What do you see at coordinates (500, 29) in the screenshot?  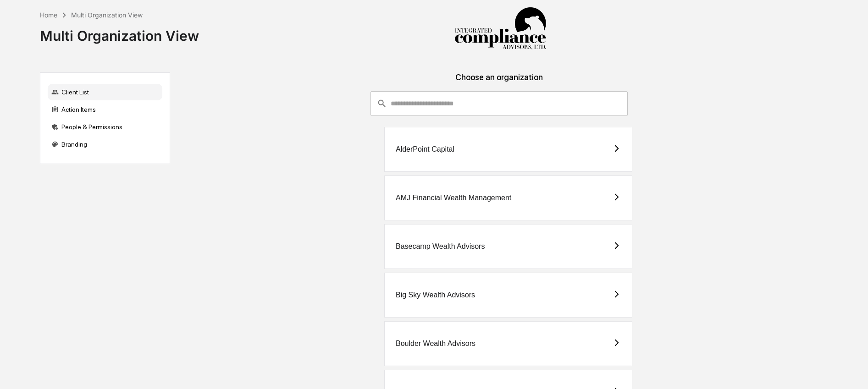 I see `img: Integrated Compliance Advisors` at bounding box center [500, 29].